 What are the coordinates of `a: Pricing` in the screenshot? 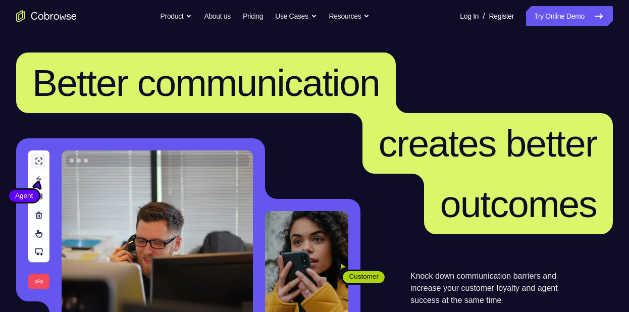 It's located at (253, 16).